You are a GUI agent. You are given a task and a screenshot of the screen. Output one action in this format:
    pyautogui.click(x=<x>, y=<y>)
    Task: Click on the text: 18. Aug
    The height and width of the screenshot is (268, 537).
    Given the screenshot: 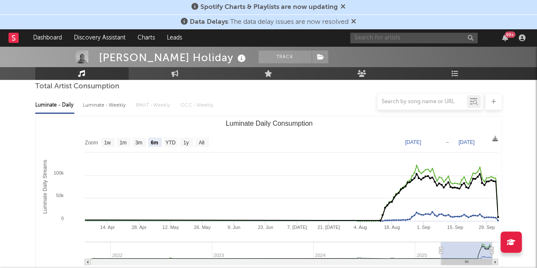 What is the action you would take?
    pyautogui.click(x=392, y=227)
    